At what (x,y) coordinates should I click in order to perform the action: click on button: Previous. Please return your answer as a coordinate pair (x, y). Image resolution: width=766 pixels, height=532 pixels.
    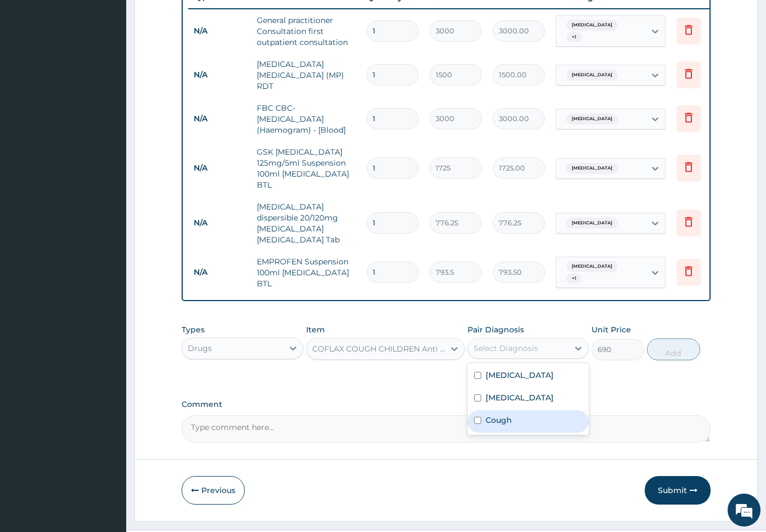
    Looking at the image, I should click on (213, 490).